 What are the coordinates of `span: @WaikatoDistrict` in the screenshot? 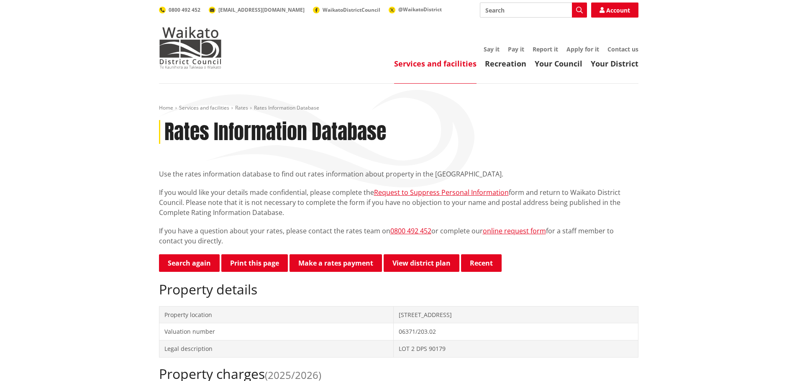 It's located at (420, 9).